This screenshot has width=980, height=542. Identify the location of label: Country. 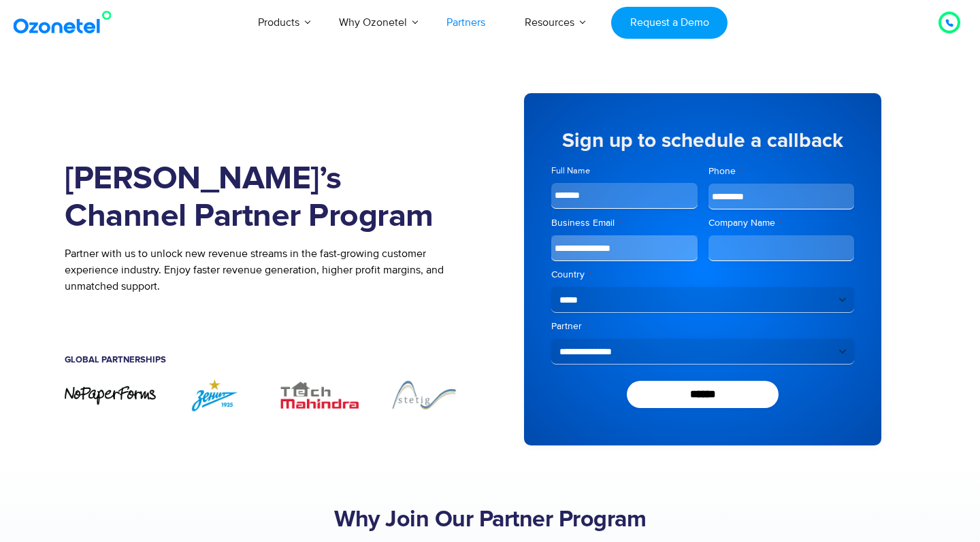
(703, 275).